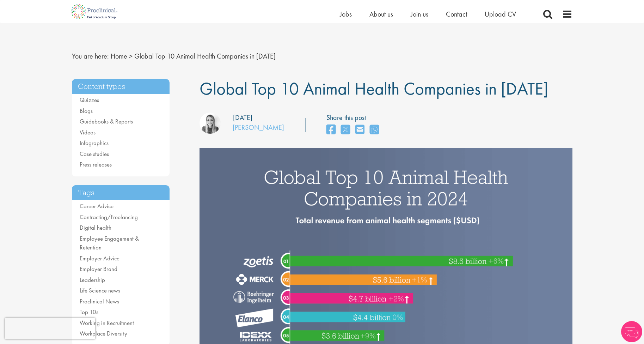 Image resolution: width=644 pixels, height=344 pixels. Describe the element at coordinates (345, 130) in the screenshot. I see `a: share on twitter` at that location.